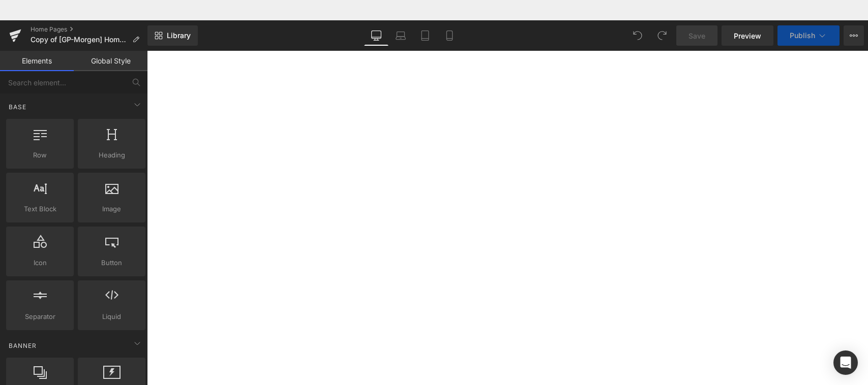 The width and height of the screenshot is (868, 385). I want to click on span: Separator, so click(40, 317).